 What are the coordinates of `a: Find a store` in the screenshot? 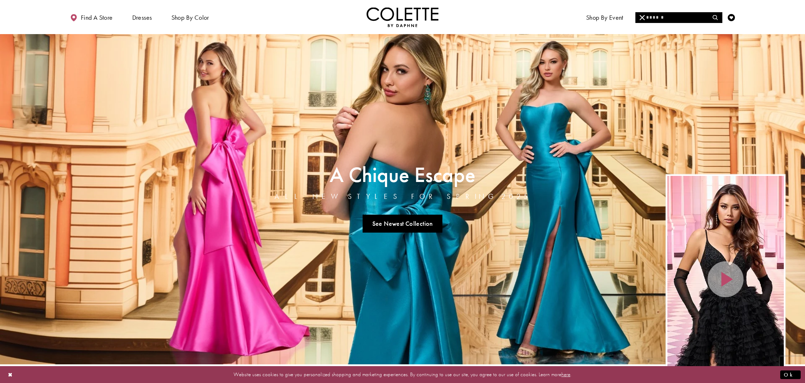 It's located at (91, 17).